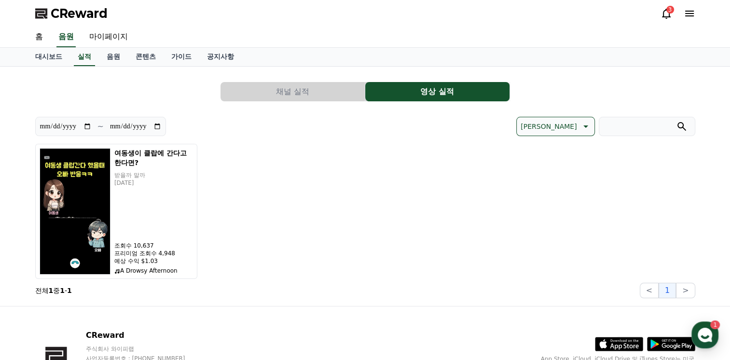  What do you see at coordinates (437, 92) in the screenshot?
I see `button: 영상 실적` at bounding box center [437, 92].